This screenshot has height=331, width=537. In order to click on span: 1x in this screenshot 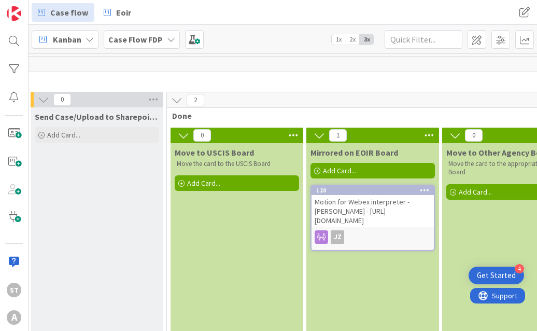, I will do `click(338, 39)`.